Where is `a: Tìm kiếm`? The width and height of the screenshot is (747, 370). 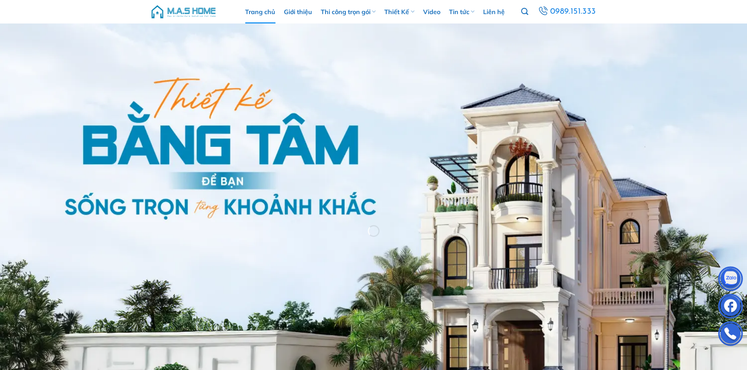
a: Tìm kiếm is located at coordinates (524, 12).